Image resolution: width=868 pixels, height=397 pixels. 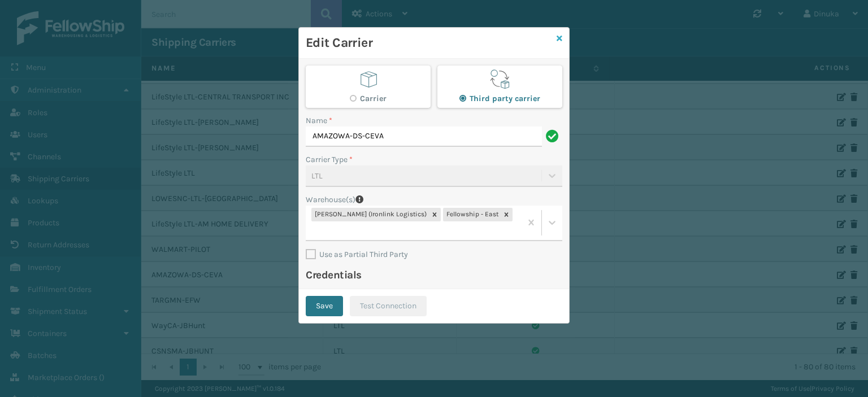 I want to click on label: Carrier, so click(x=368, y=99).